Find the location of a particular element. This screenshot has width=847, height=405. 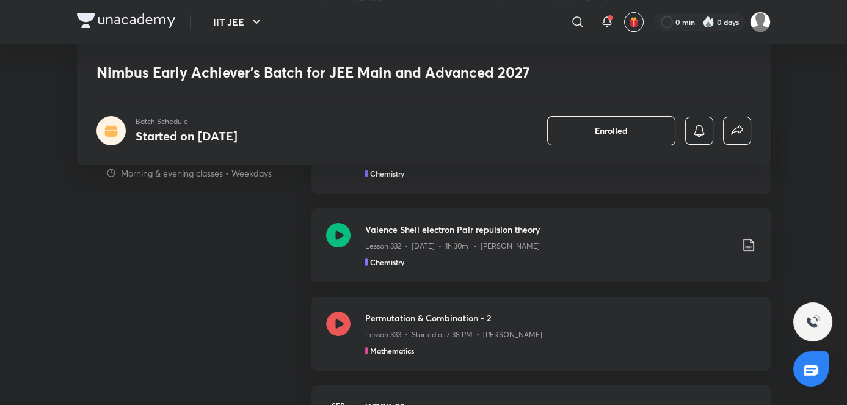

button: IIT JEE is located at coordinates (238, 22).